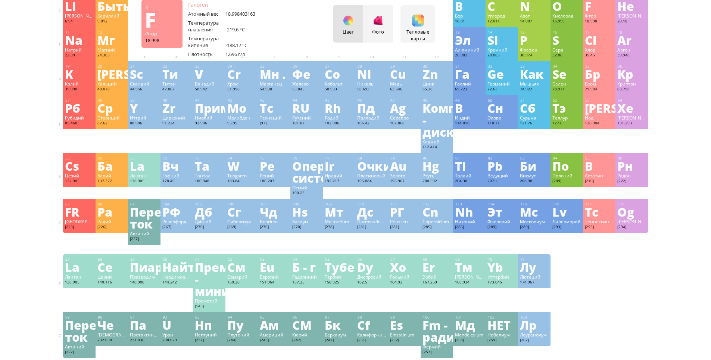 This screenshot has height=360, width=711. What do you see at coordinates (499, 325) in the screenshot?
I see `ya-tr-span: НЕТ` at bounding box center [499, 325].